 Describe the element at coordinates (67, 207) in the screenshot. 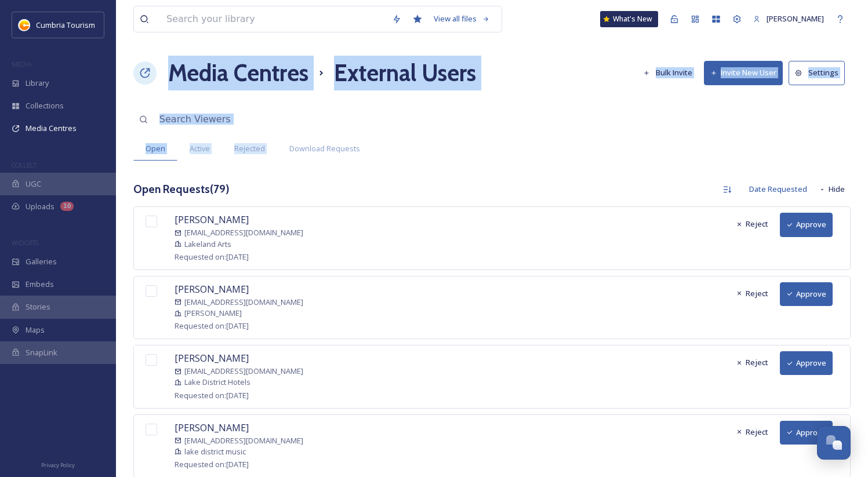

I see `div: 10` at that location.